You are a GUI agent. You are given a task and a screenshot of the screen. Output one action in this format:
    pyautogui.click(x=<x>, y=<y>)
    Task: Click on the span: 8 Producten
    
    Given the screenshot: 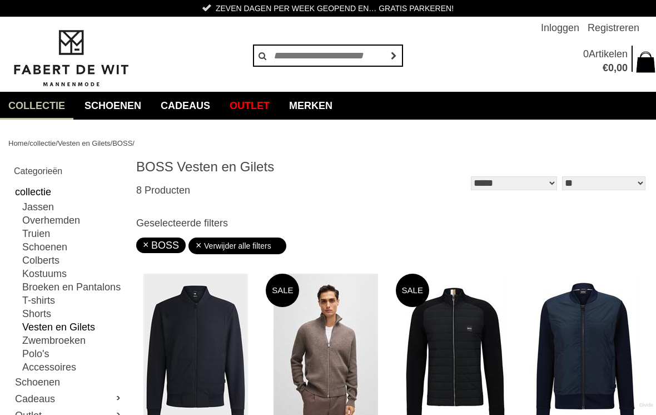 What is the action you would take?
    pyautogui.click(x=163, y=190)
    